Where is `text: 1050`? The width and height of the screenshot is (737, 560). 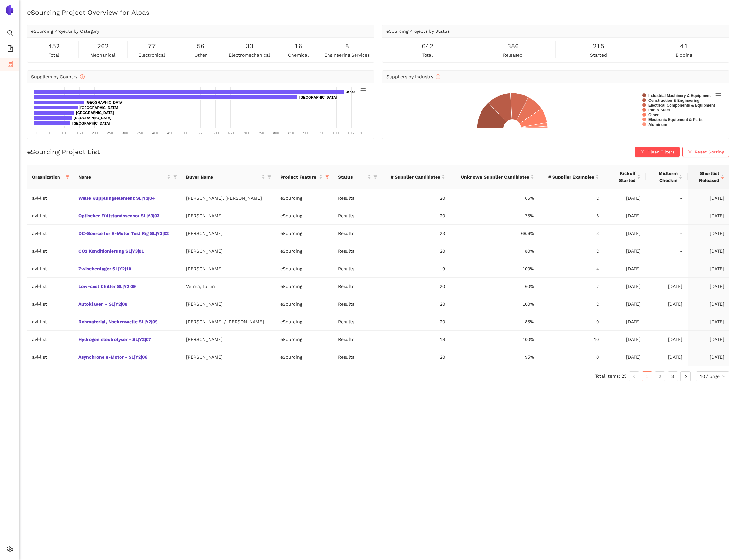
text: 1050 is located at coordinates (351, 133).